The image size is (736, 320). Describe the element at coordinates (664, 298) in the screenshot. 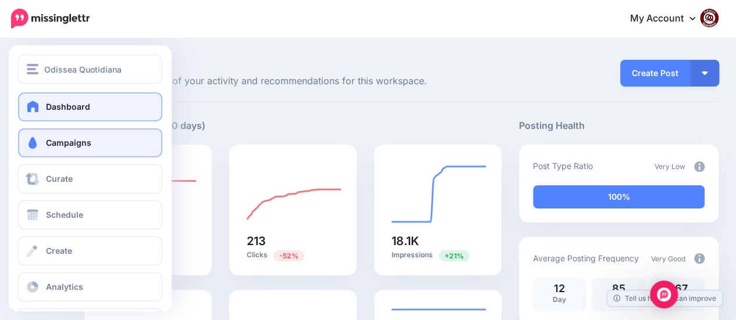

I see `a: Tell us how we can improve` at that location.